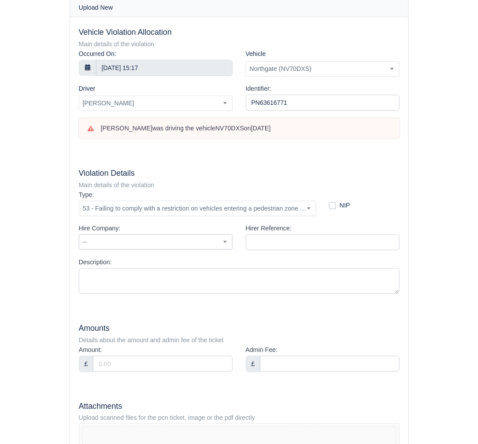 The width and height of the screenshot is (478, 444). Describe the element at coordinates (239, 407) in the screenshot. I see `h5: Attachments` at that location.